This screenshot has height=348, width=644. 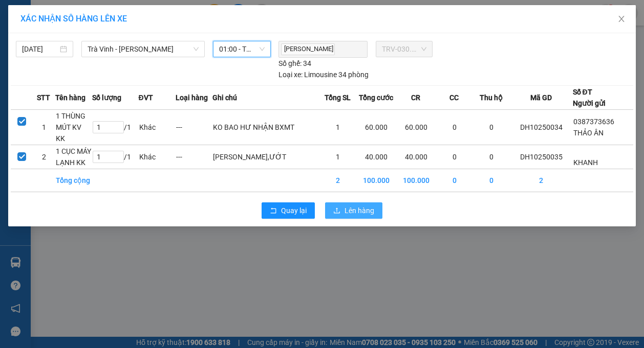 I want to click on span: Tên hàng, so click(x=70, y=97).